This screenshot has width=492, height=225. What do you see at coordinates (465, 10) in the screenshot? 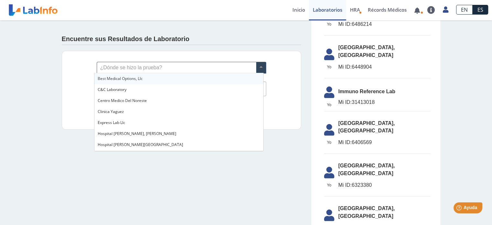
I see `a: EN` at bounding box center [465, 10].